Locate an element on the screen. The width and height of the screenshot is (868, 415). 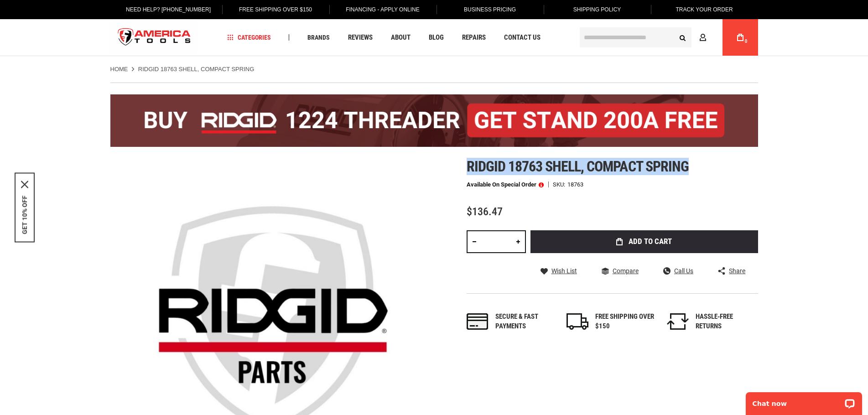
span: Compare is located at coordinates (625, 270).